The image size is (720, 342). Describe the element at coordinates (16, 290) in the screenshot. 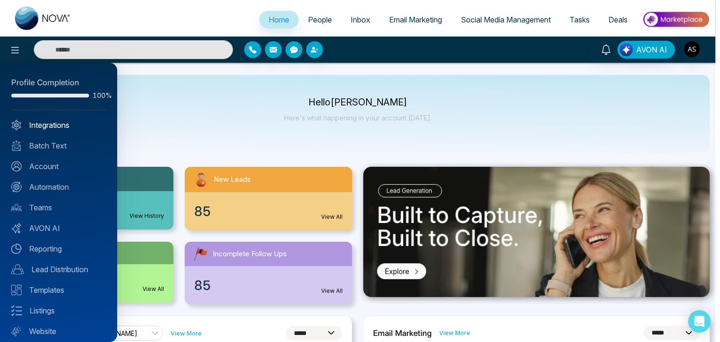

I see `img: Templates.svg` at that location.